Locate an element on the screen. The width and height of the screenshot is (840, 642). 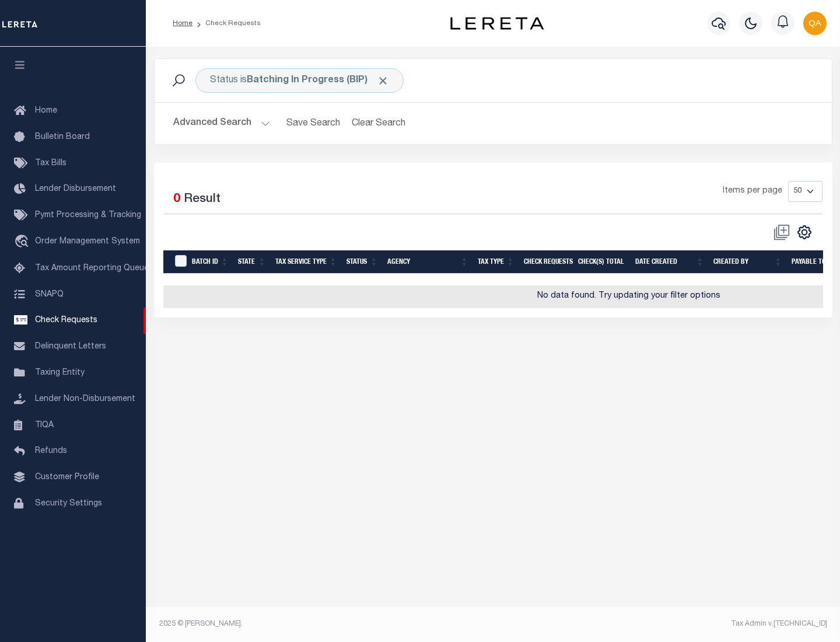
th: Status: activate to sort column ascending is located at coordinates (362, 262).